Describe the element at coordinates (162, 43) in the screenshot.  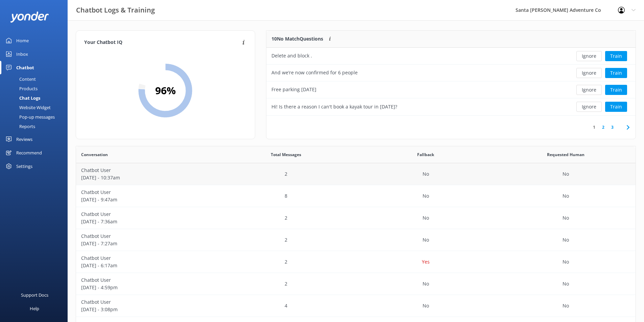
I see `h4: Your Chatbot IQ` at that location.